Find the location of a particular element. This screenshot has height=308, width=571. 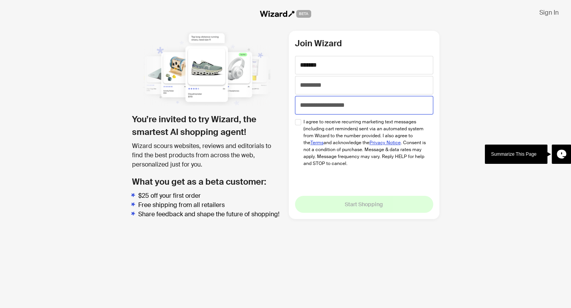

div: Wizard scours websites, reviews and editorials to find the best products from across the web, per... is located at coordinates (207, 156).